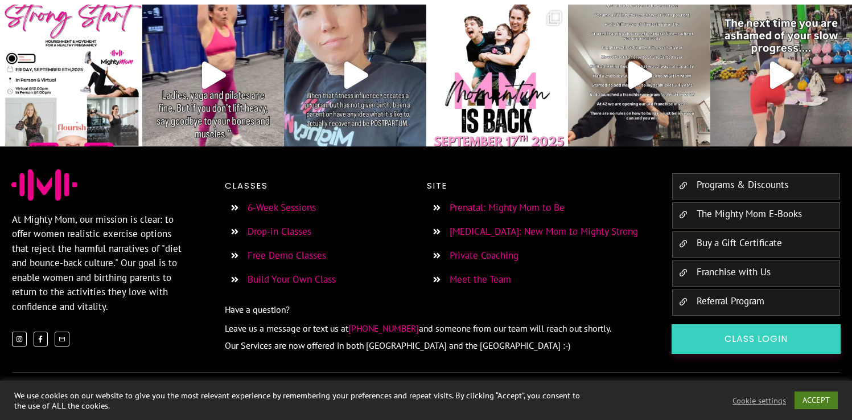 The image size is (852, 420). I want to click on img: Did you know sarcopenia (loss of muscle + strength from deconditioning) was made an official dise..., so click(213, 76).